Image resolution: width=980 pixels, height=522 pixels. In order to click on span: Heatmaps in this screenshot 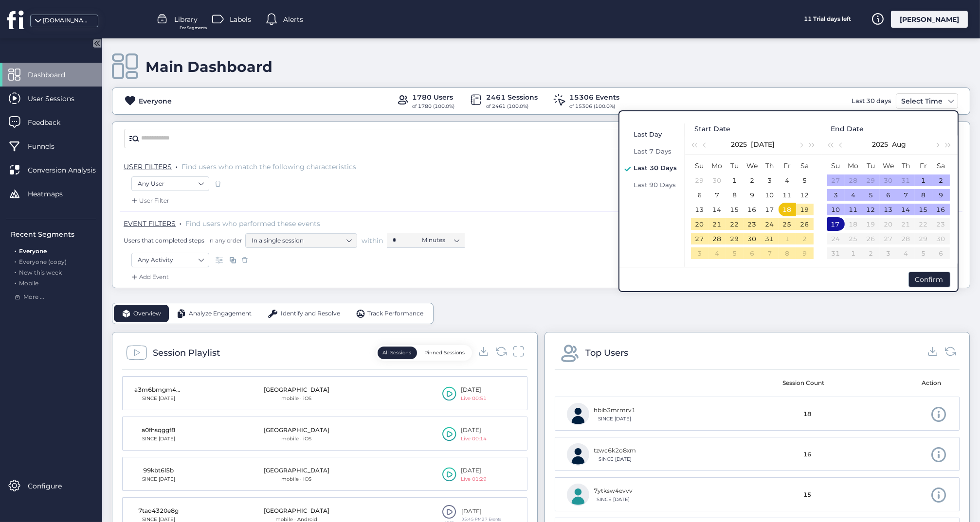, I will do `click(53, 194)`.